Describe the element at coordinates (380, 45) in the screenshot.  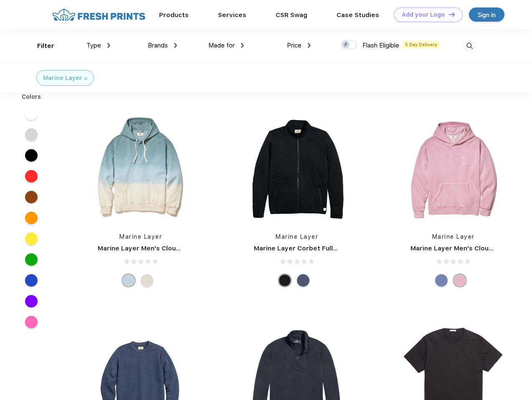
I see `span: Flash Eligible` at that location.